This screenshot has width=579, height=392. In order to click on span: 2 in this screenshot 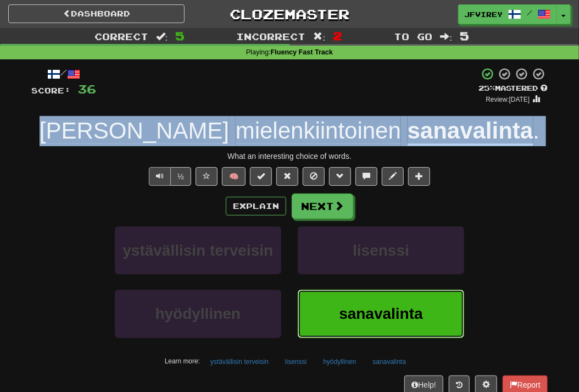, I will do `click(337, 36)`.